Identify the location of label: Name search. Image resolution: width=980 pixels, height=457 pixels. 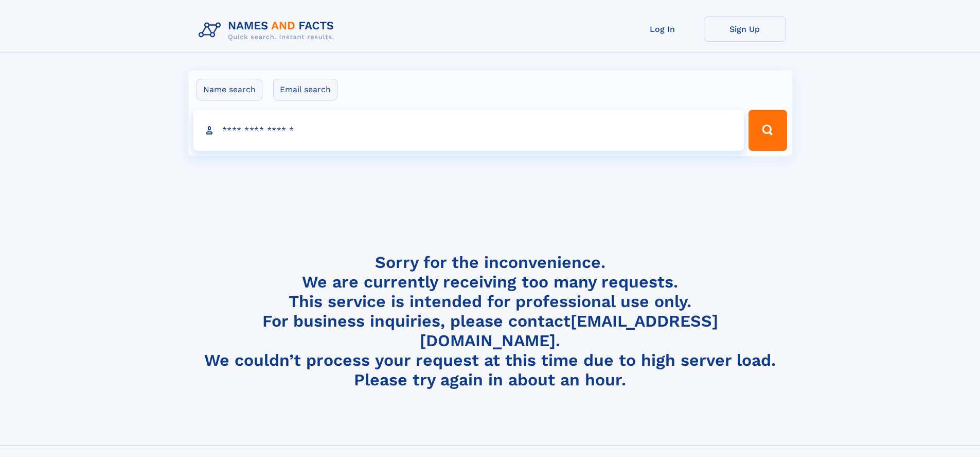
(229, 90).